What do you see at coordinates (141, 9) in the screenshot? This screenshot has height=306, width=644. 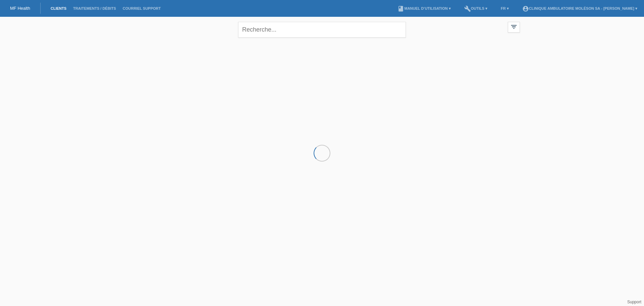 I see `a: Courriel Support` at bounding box center [141, 9].